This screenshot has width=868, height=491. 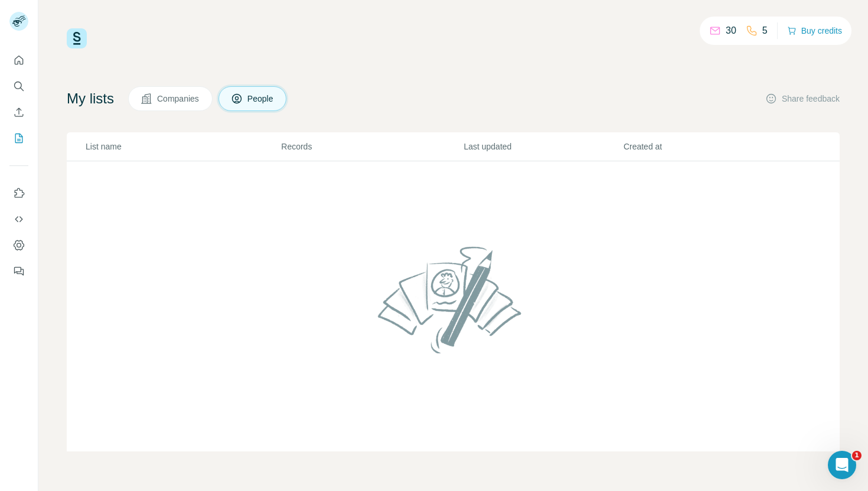 What do you see at coordinates (19, 86) in the screenshot?
I see `button: Search` at bounding box center [19, 86].